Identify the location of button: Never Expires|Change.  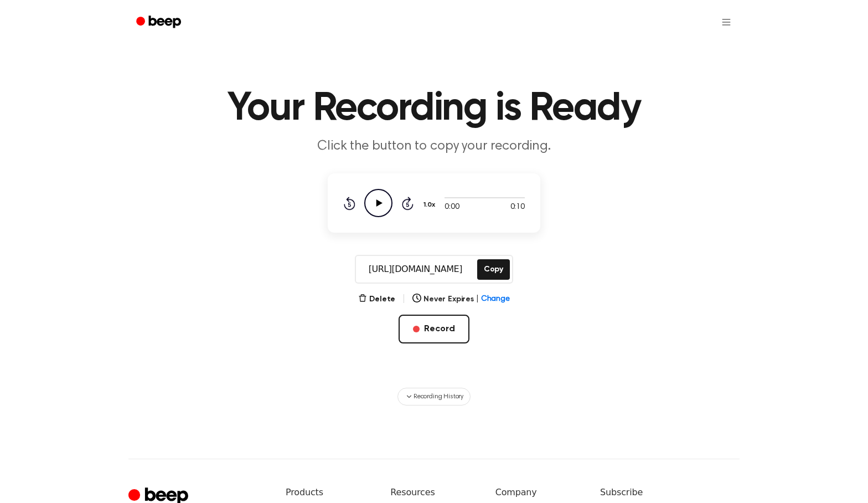
(461, 299).